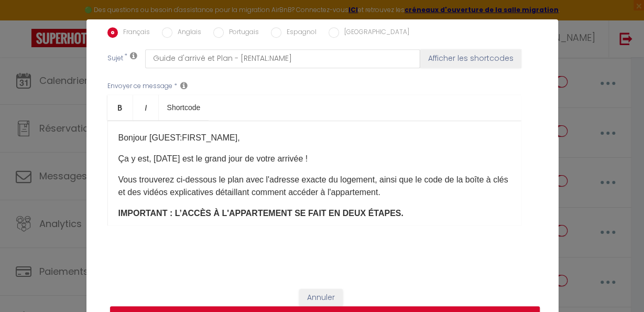  Describe the element at coordinates (120, 108) in the screenshot. I see `a: Bold` at that location.